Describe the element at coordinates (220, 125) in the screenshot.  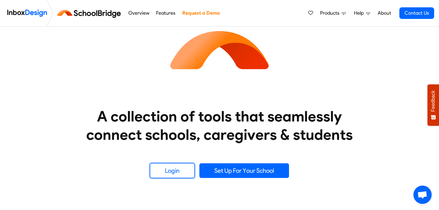
I see `heading: A collection of tools that seamlessly connect schools, caregivers & students` at that location.